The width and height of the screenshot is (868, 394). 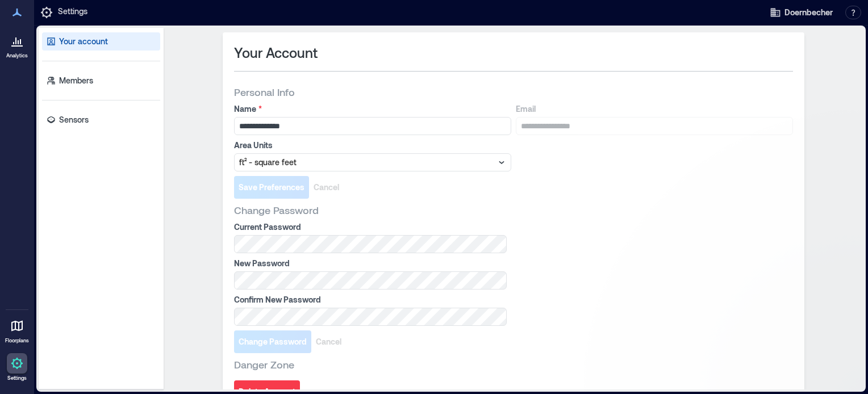 I want to click on p: Floorplans, so click(x=17, y=340).